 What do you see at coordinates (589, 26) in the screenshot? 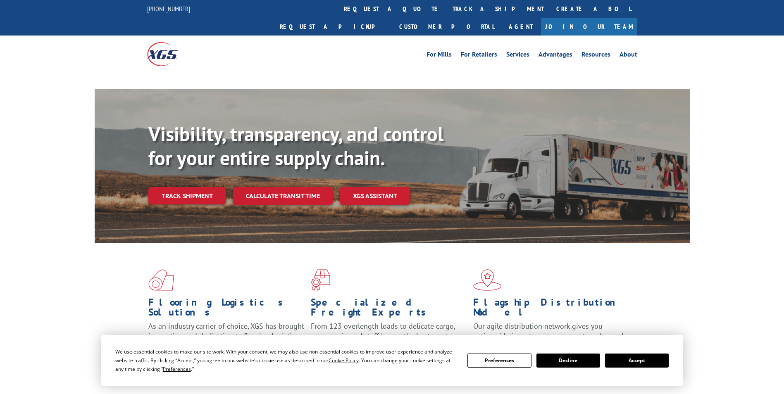
I see `a: Join Our Team` at bounding box center [589, 26].